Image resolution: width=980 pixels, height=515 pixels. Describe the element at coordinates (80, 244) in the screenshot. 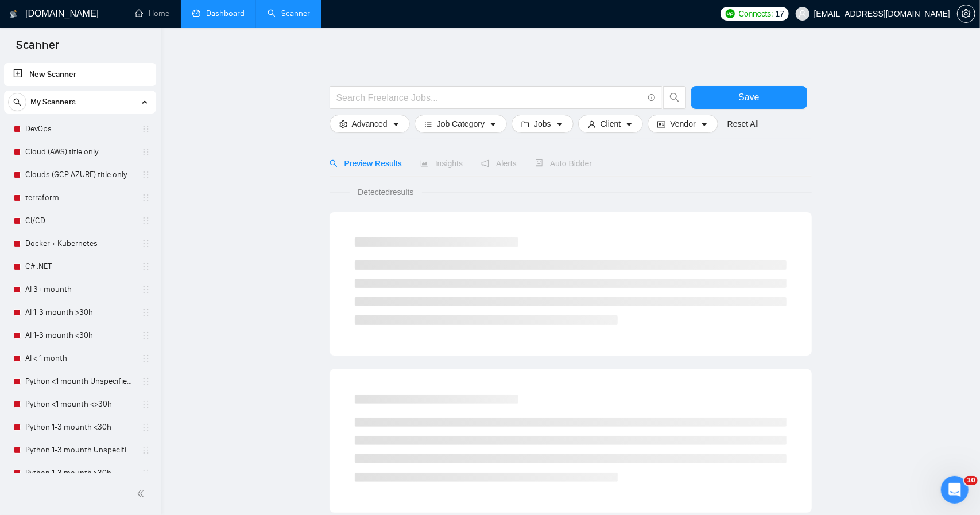

I see `a: Docker + Kubernetes` at that location.